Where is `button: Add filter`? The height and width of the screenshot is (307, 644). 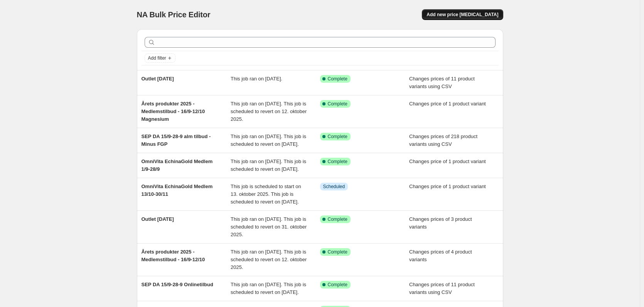 button: Add filter is located at coordinates (160, 58).